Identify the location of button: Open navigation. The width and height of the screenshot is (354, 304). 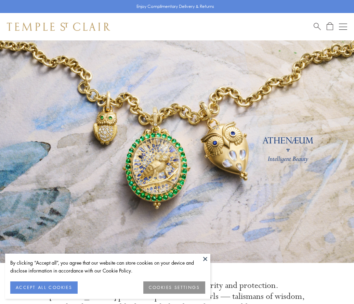
(343, 27).